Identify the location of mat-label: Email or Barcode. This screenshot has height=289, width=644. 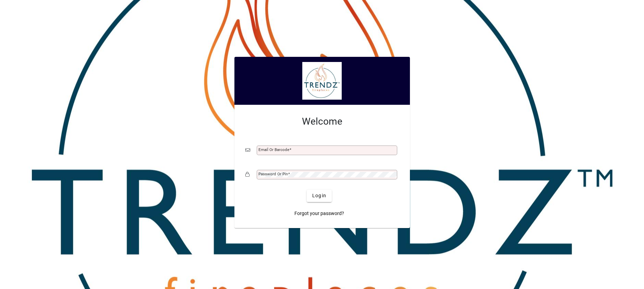
(274, 150).